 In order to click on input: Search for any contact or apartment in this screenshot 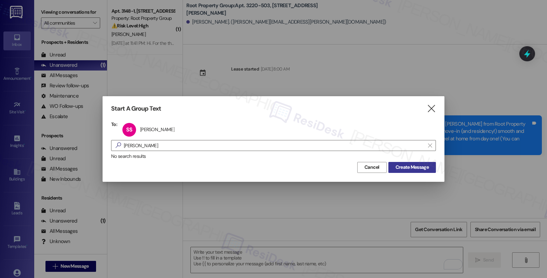, I will do `click(274, 145)`.